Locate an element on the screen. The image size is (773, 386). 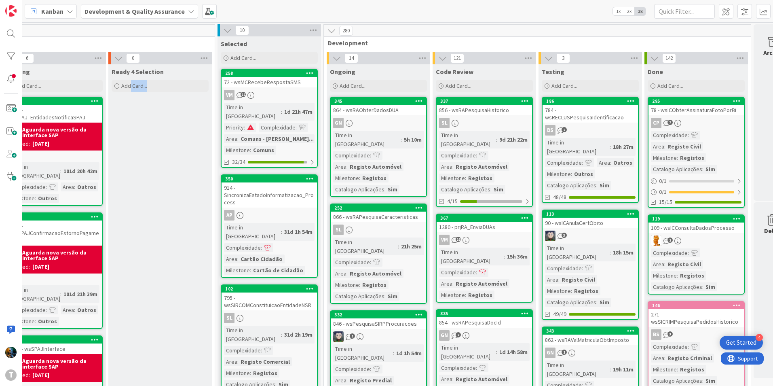
div: 113 is located at coordinates (590, 214).